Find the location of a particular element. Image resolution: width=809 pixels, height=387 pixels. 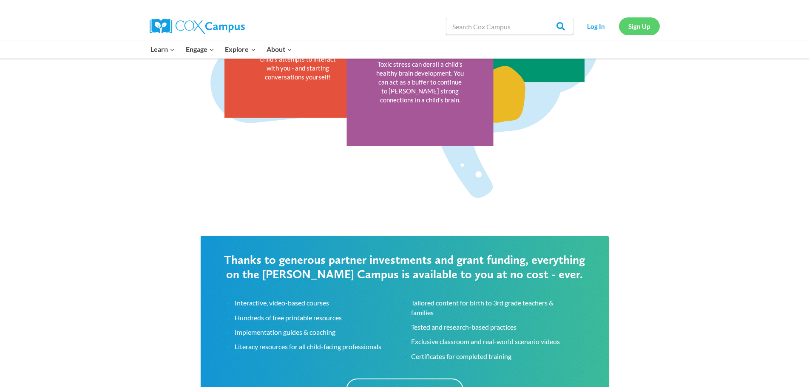

p: Toxic stress can derail a child's healthy brain development. You can act as a buffer to continue ... is located at coordinates (420, 82).